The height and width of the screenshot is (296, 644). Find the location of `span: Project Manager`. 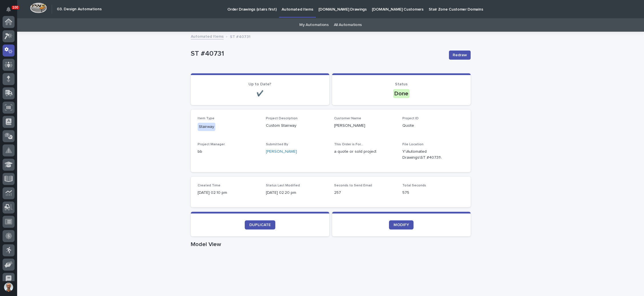

span: Project Manager is located at coordinates (211, 144).